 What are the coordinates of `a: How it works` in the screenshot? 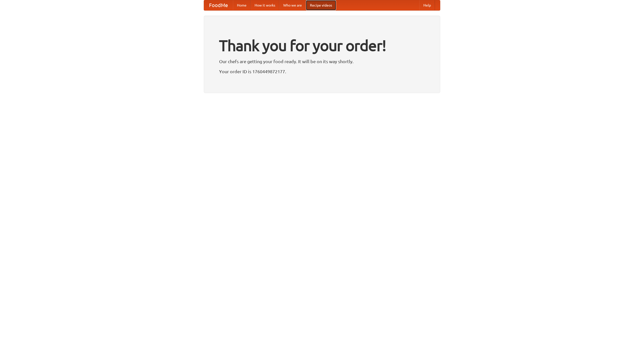 It's located at (265, 6).